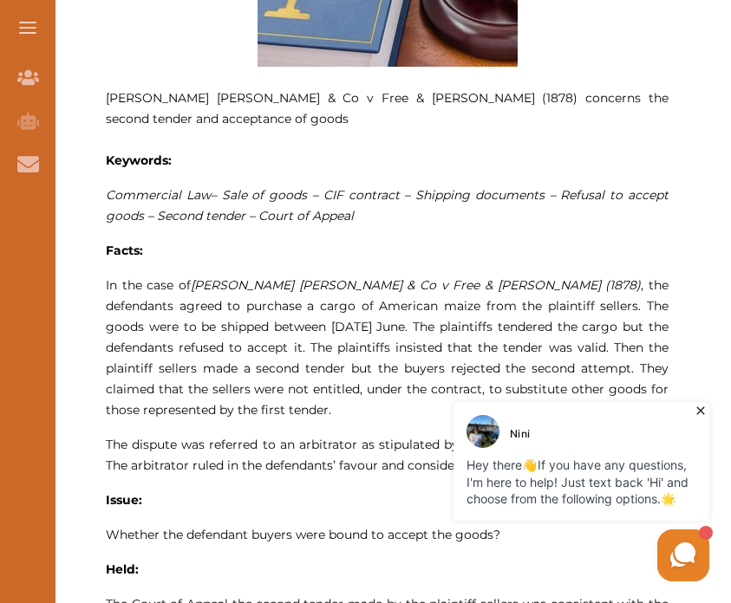  I want to click on span: Commercial Law, so click(158, 195).